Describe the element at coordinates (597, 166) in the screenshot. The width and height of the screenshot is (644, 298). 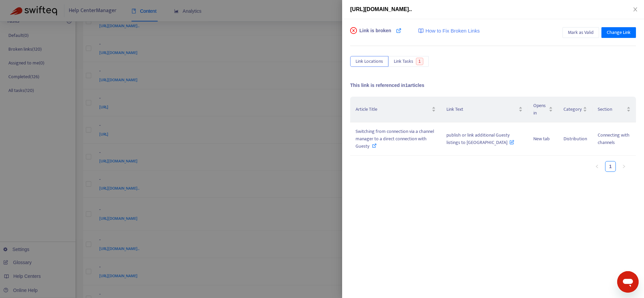
I see `span: left` at that location.